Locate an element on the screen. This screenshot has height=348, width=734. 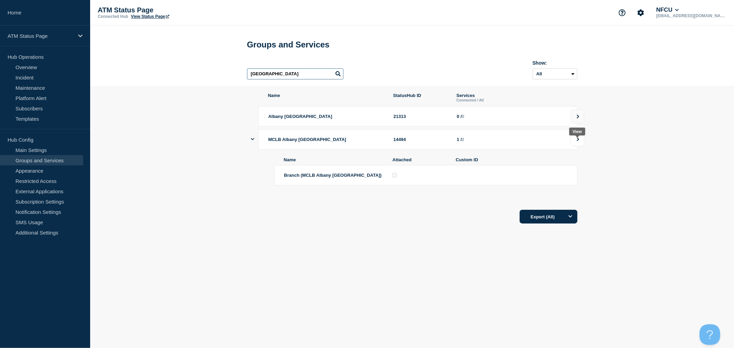
div: Show: is located at coordinates (555, 63).